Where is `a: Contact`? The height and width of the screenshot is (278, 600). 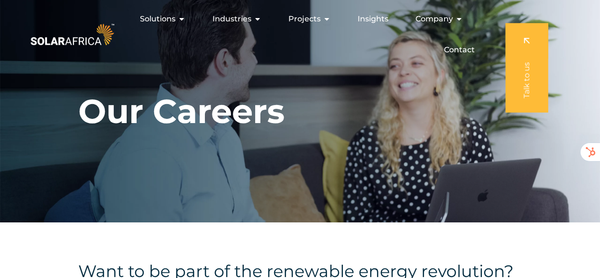
a: Contact is located at coordinates (459, 50).